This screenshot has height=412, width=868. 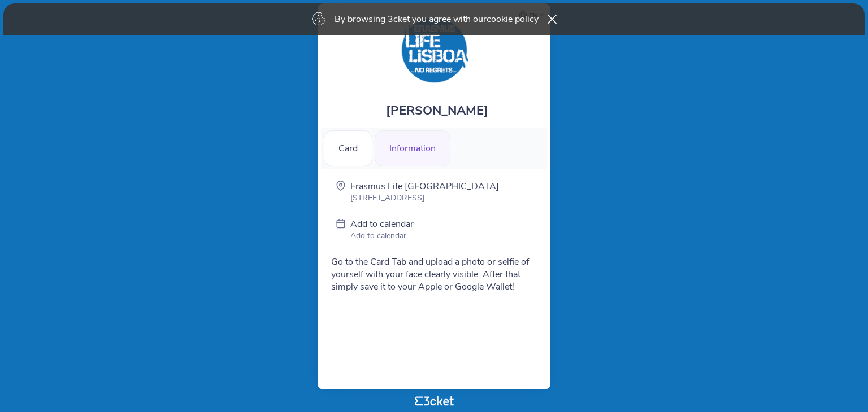 I want to click on a: Add to calendar Add to calendar, so click(x=382, y=230).